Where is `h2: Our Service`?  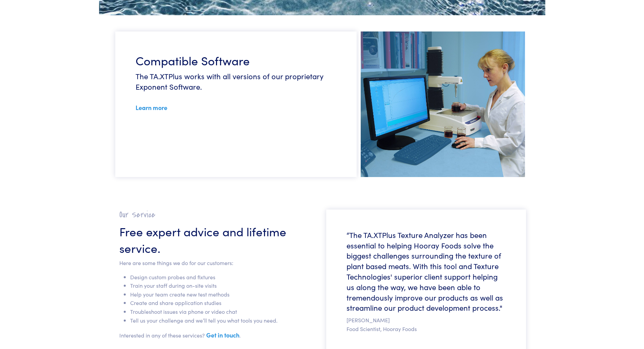 h2: Our Service is located at coordinates (219, 215).